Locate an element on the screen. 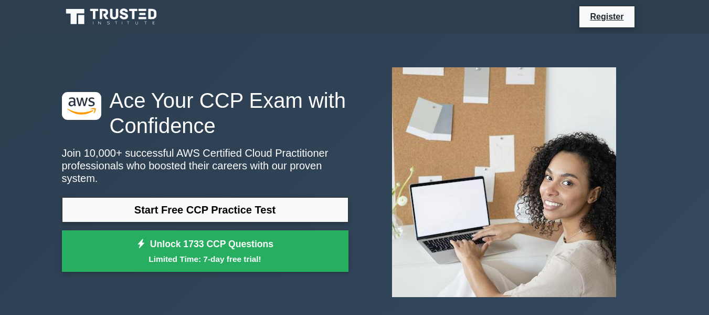 The image size is (709, 315). small: Limited Time: 7-day free trial! is located at coordinates (205, 258).